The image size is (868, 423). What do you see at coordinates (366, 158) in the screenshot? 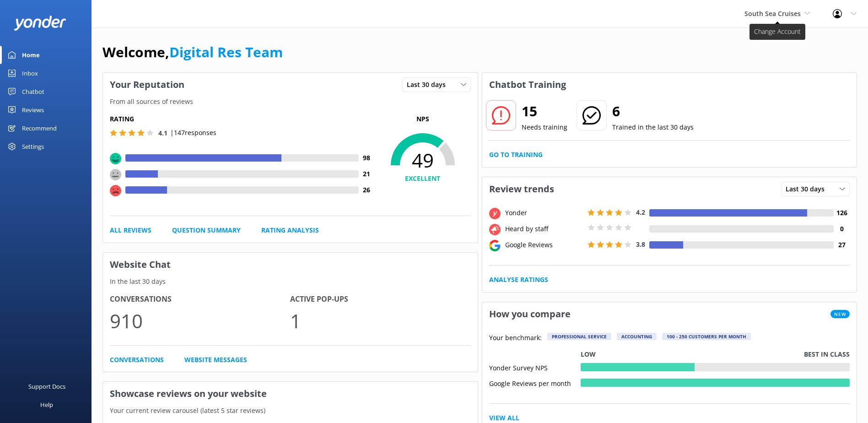
I see `h4: 98` at bounding box center [366, 158].